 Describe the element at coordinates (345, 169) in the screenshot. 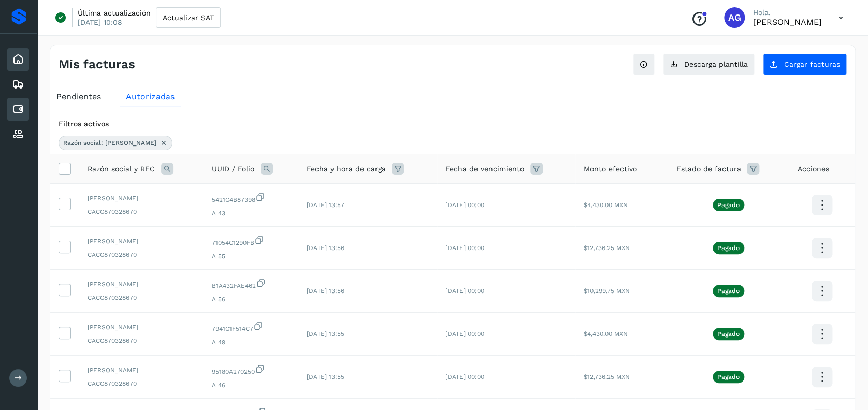

I see `span: Fecha y hora de carga` at that location.